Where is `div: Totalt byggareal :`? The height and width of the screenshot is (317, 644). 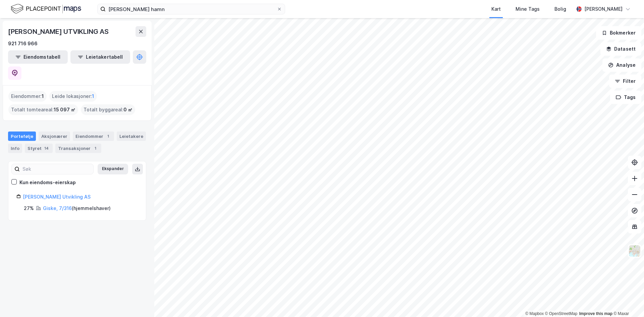 div: Totalt byggareal : is located at coordinates (108, 109).